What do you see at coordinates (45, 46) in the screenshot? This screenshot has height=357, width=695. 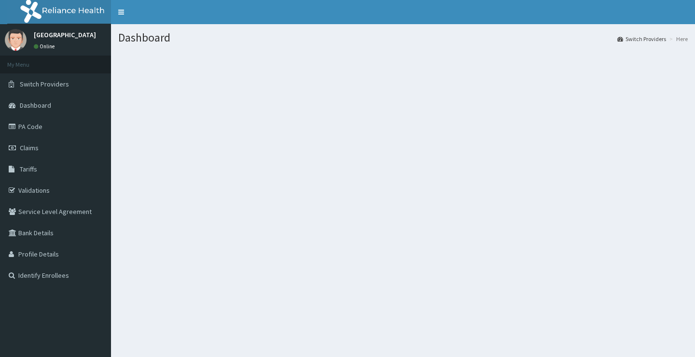 I see `a: Online` at bounding box center [45, 46].